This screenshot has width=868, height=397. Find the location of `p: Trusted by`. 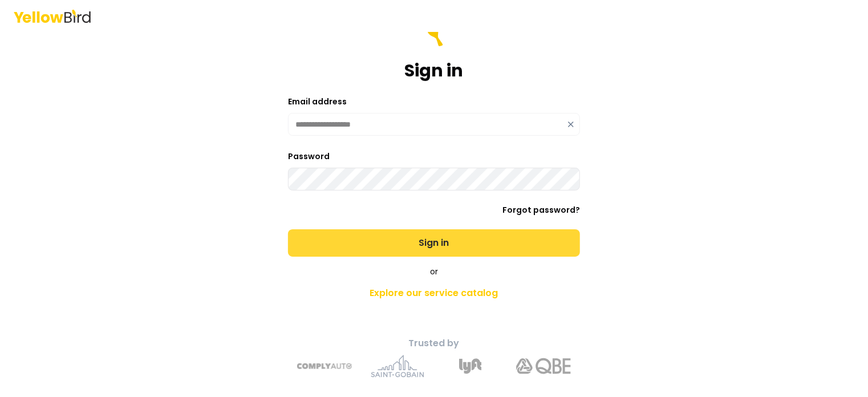

p: Trusted by is located at coordinates (434, 343).